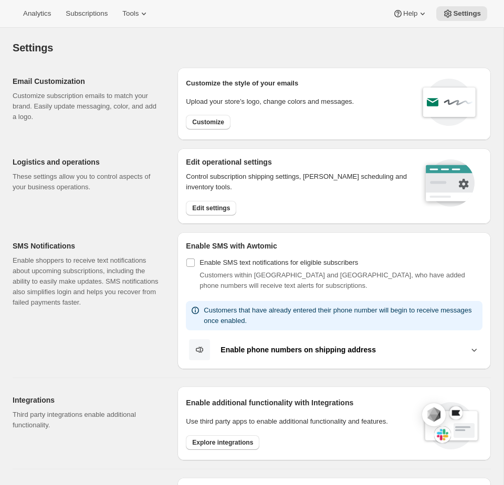  What do you see at coordinates (87, 282) in the screenshot?
I see `p: Enable shoppers to receive text notifications about upcoming subscriptions, including the ability...` at bounding box center [87, 282].